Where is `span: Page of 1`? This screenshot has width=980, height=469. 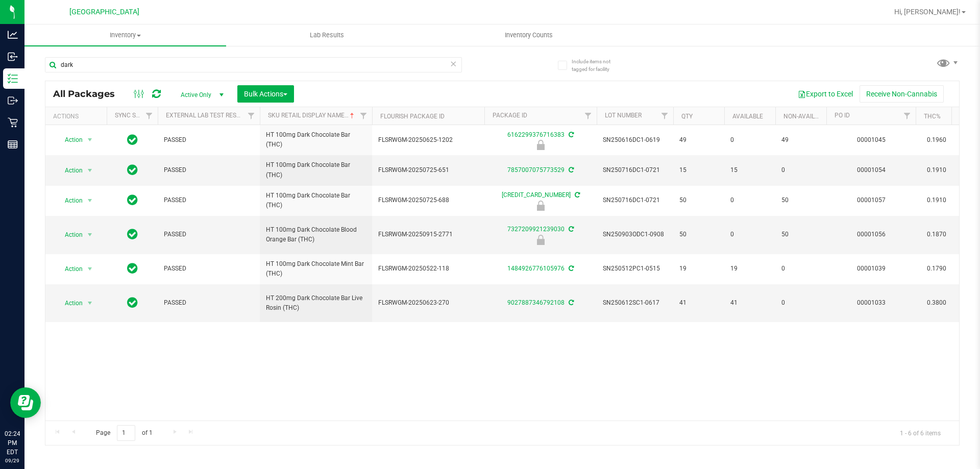 span: Page of 1 is located at coordinates (124, 433).